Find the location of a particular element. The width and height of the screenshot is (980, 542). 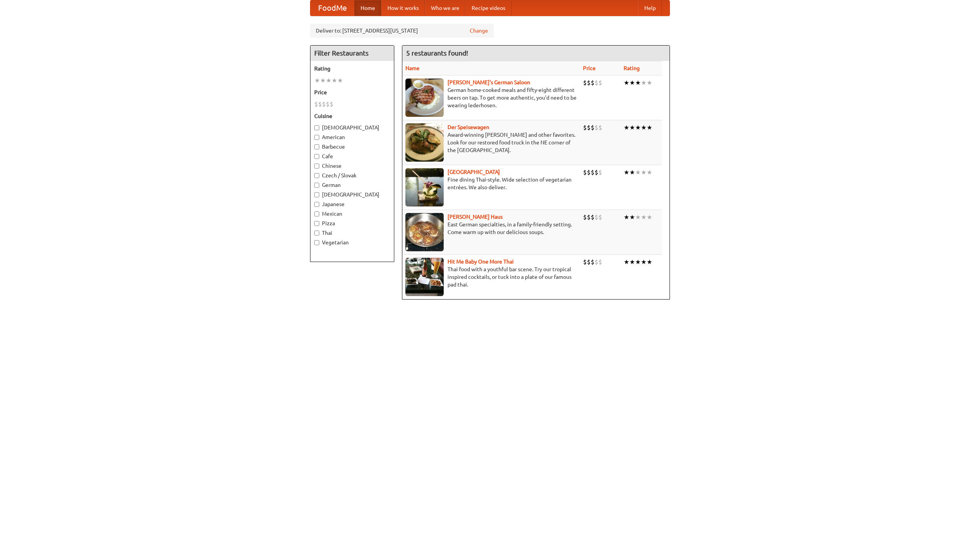

input: Pizza is located at coordinates (317, 223).